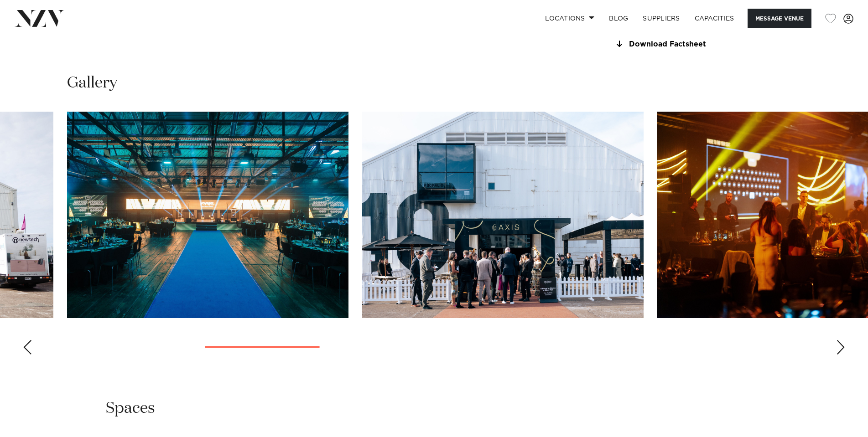  I want to click on a: Capacities, so click(714, 18).